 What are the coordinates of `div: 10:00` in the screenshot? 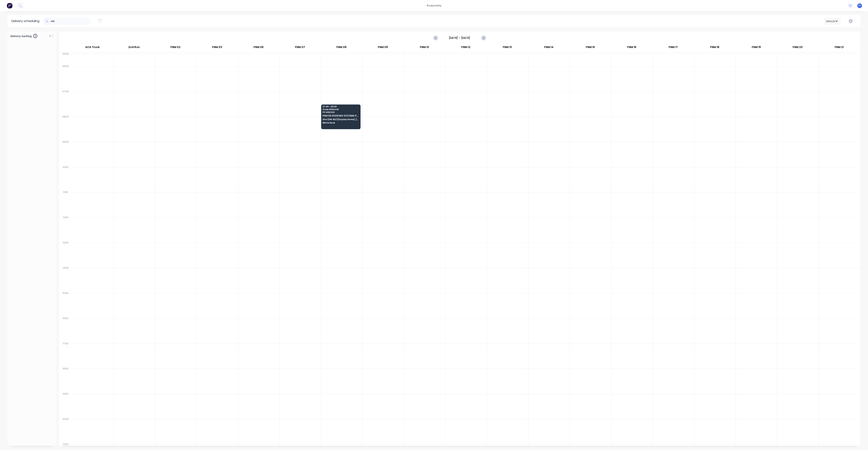 It's located at (66, 178).